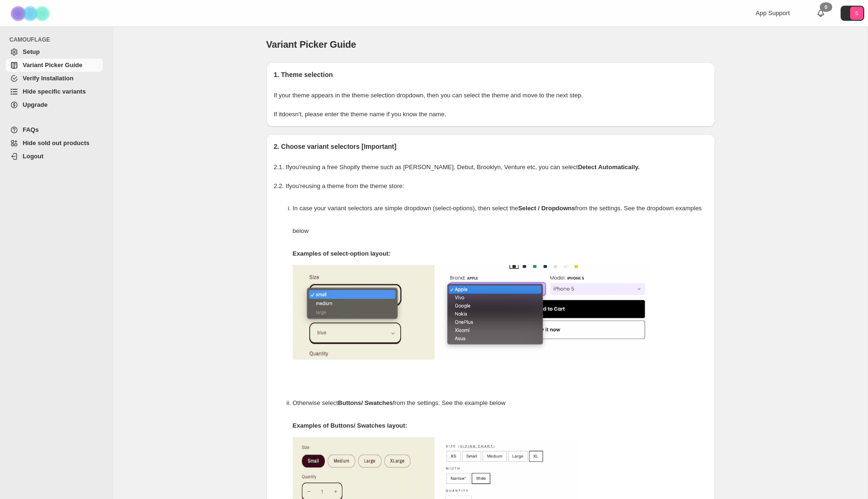 This screenshot has height=499, width=868. What do you see at coordinates (55, 105) in the screenshot?
I see `a: Upgrade` at bounding box center [55, 105].